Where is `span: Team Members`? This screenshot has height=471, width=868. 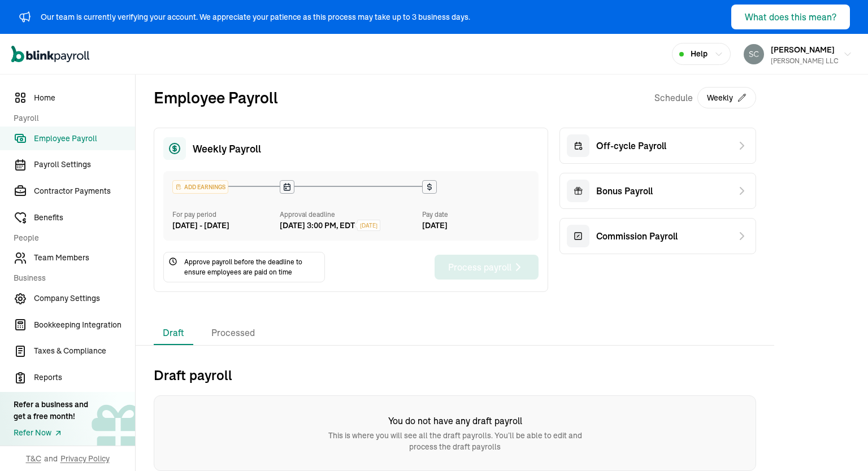 span: Team Members is located at coordinates (84, 258).